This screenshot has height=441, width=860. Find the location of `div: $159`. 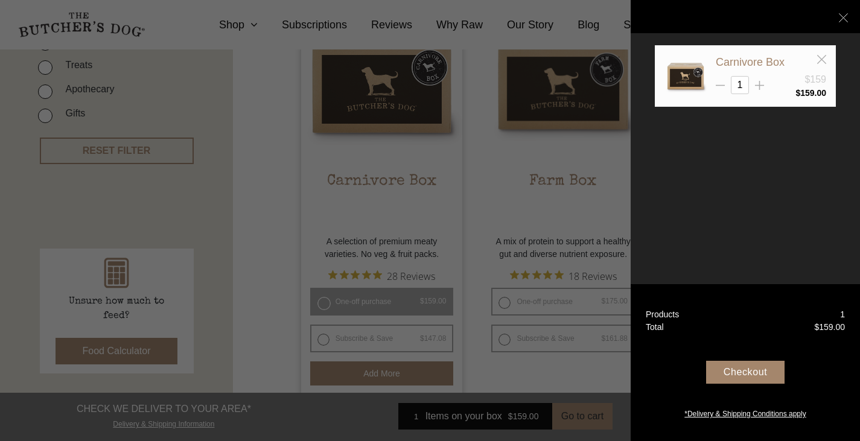

div: $159 is located at coordinates (815, 80).